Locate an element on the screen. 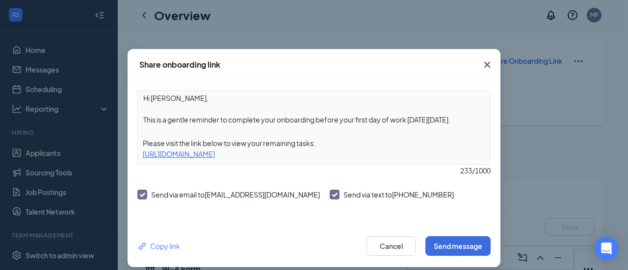  div: Please visit the link below to view your remaining tasks: is located at coordinates (314, 143).